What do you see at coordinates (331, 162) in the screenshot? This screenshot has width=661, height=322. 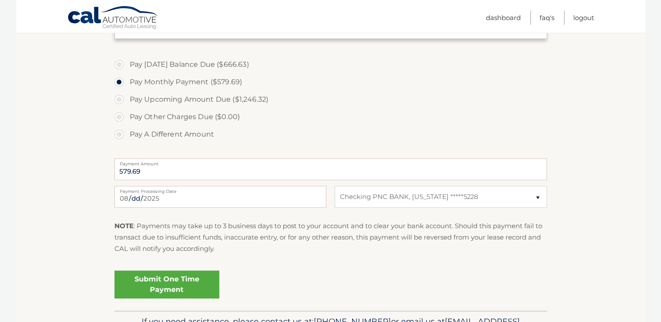 I see `label: Payment Amount` at bounding box center [331, 162].